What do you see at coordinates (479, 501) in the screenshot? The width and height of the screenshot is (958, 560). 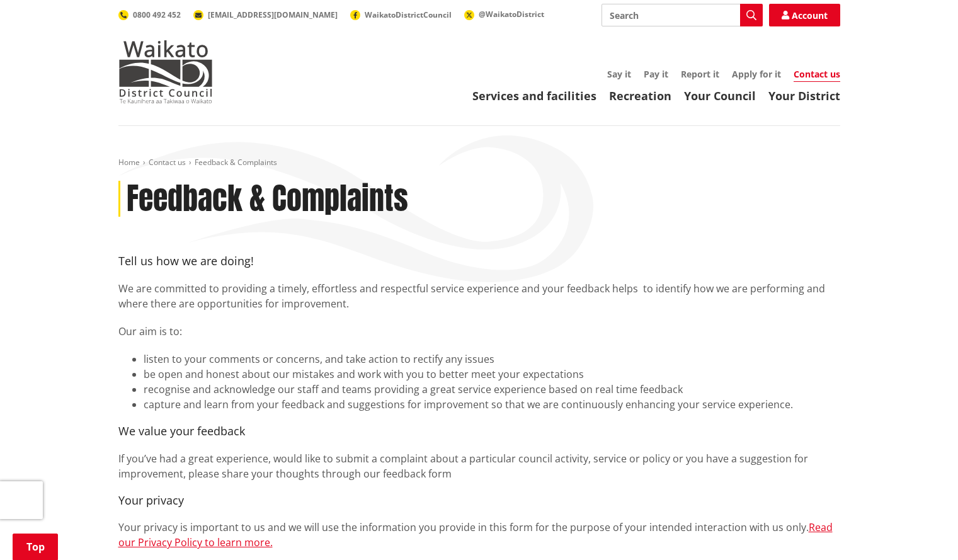 I see `h4: Your privacy` at bounding box center [479, 501].